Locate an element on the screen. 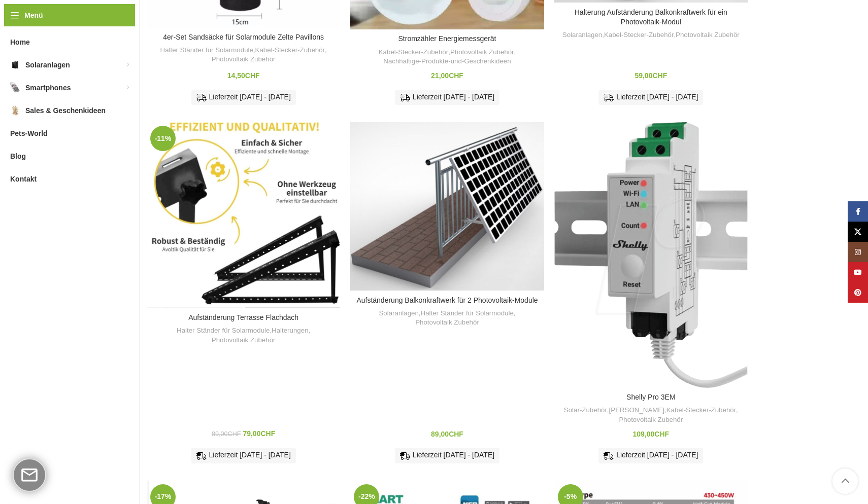  bdi: 109,00 is located at coordinates (651, 434).